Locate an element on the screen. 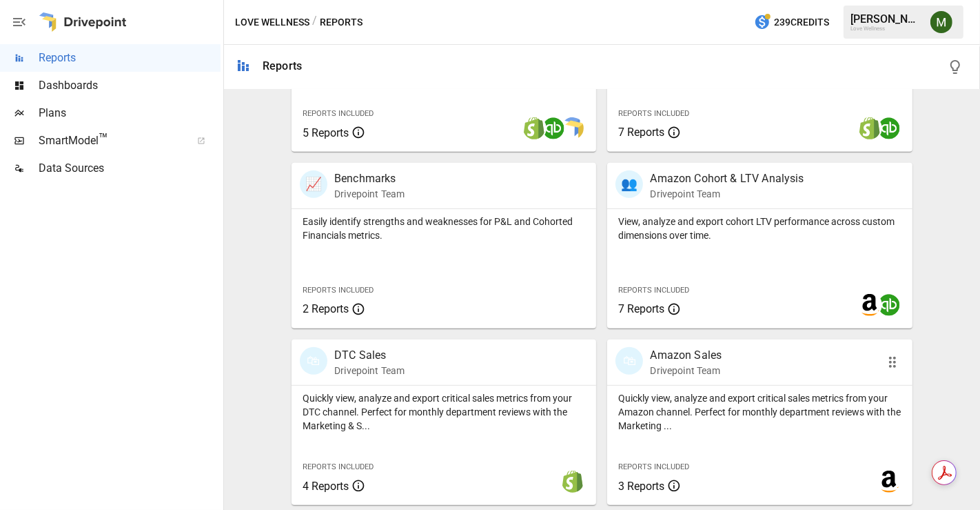  p: Amazon Sales is located at coordinates (686, 355).